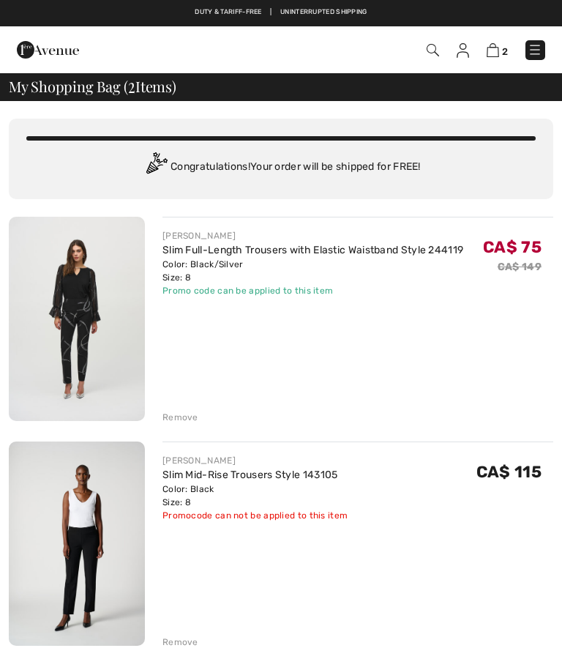  Describe the element at coordinates (509, 472) in the screenshot. I see `span: CA$ 115` at that location.